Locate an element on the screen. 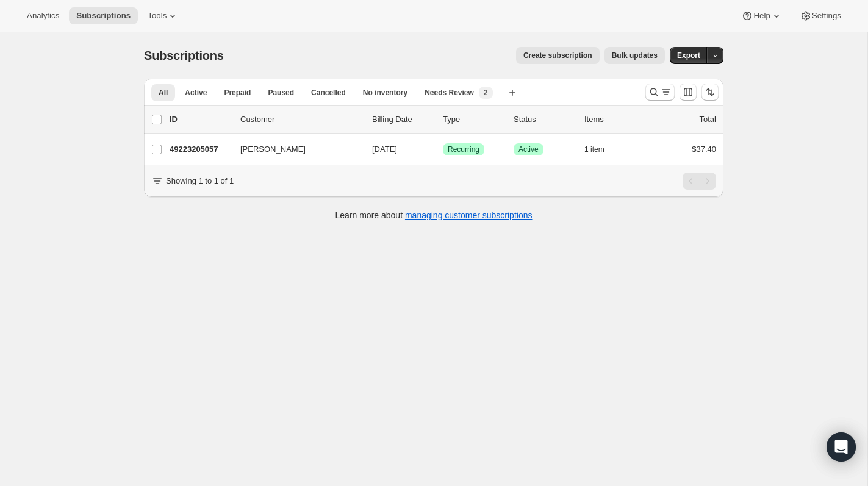  span: Needs Review is located at coordinates (449, 93).